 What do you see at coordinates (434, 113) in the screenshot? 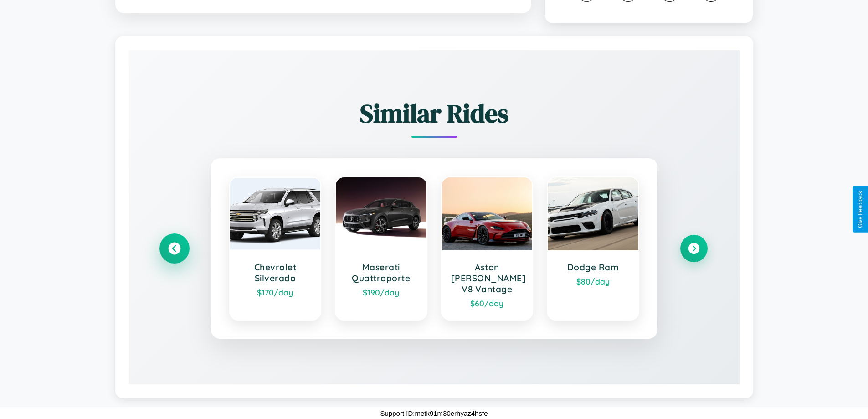
I see `h2: Similar Rides` at bounding box center [434, 113].